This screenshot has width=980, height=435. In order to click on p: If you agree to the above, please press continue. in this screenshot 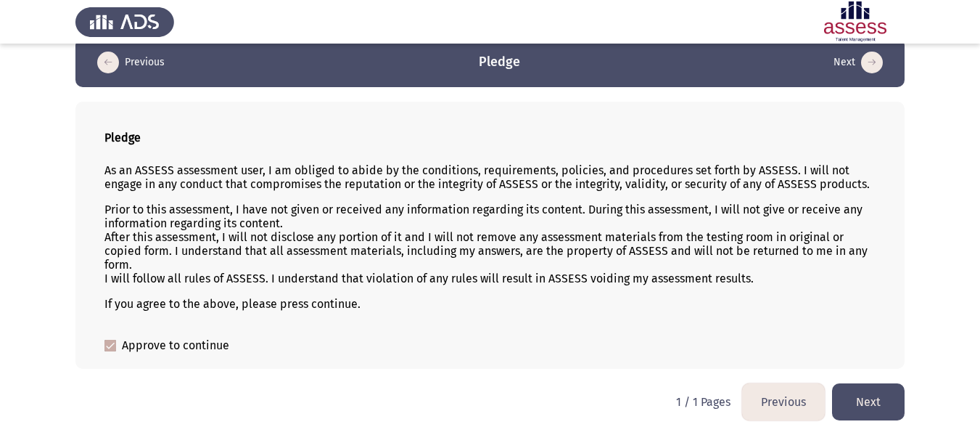, I will do `click(490, 303)`.